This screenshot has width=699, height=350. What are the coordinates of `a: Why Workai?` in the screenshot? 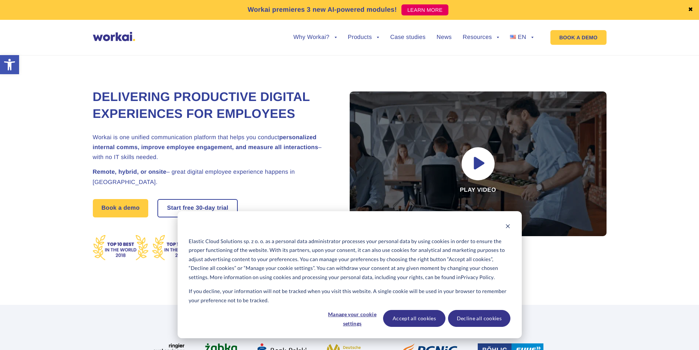 It's located at (315, 37).